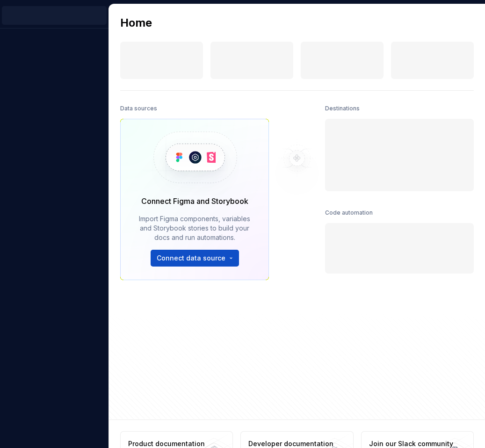  I want to click on div: Code automation, so click(349, 213).